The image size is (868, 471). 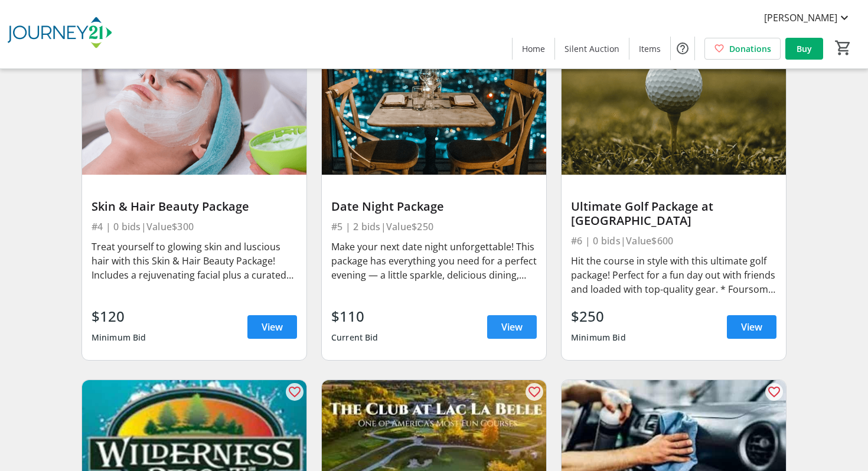 What do you see at coordinates (434, 227) in the screenshot?
I see `div: #5 | 2 bids | Value $250` at bounding box center [434, 227].